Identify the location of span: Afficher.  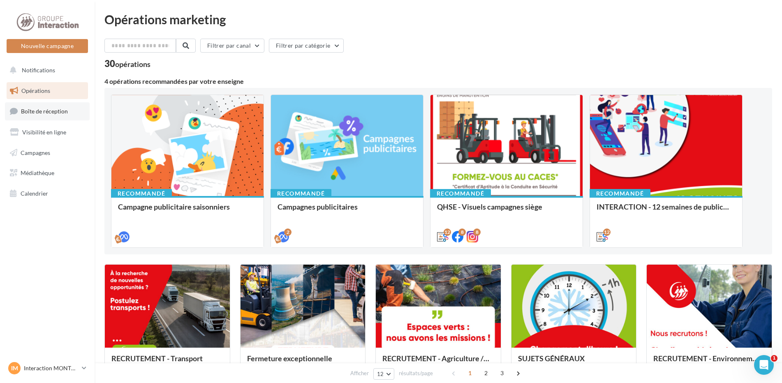
(359, 373).